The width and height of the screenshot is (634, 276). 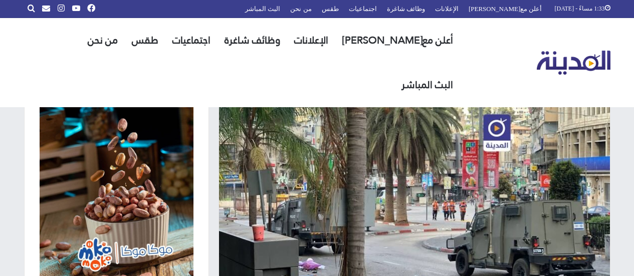 What do you see at coordinates (252, 40) in the screenshot?
I see `a: وظائف شاغرة` at bounding box center [252, 40].